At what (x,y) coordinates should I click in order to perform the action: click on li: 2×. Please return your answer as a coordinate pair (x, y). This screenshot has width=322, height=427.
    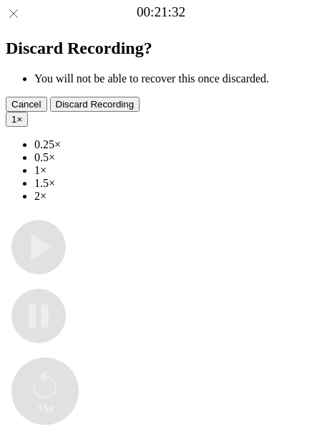
    Looking at the image, I should click on (176, 196).